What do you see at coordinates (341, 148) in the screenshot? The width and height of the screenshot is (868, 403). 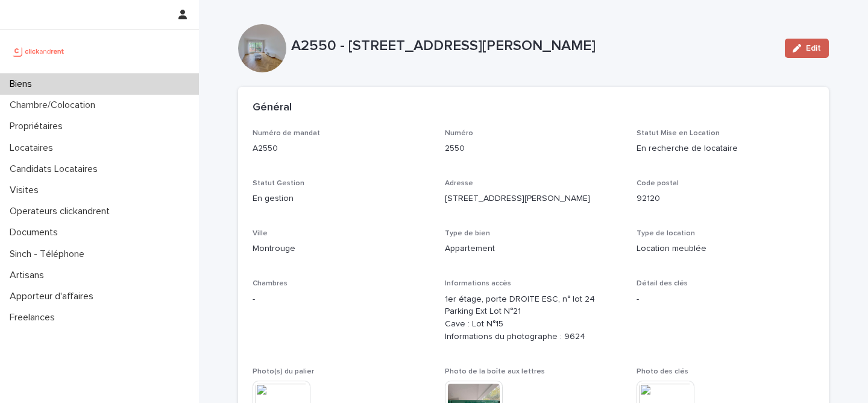 I see `p: A2550` at bounding box center [341, 148].